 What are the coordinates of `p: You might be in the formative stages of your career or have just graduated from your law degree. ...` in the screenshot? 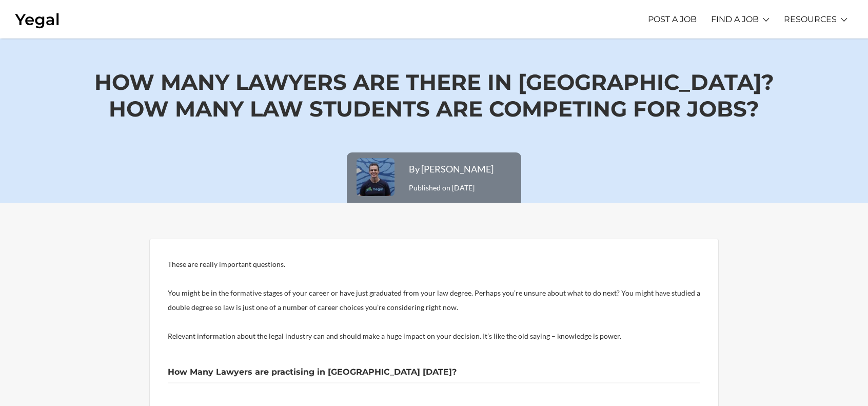 It's located at (434, 300).